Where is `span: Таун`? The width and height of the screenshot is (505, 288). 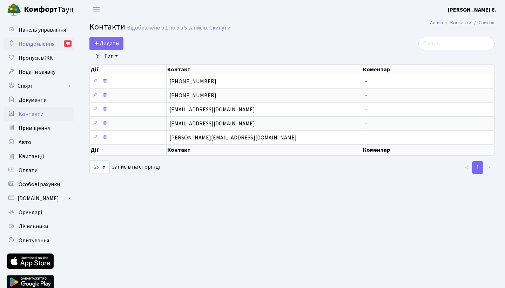
span: Таун is located at coordinates (49, 10).